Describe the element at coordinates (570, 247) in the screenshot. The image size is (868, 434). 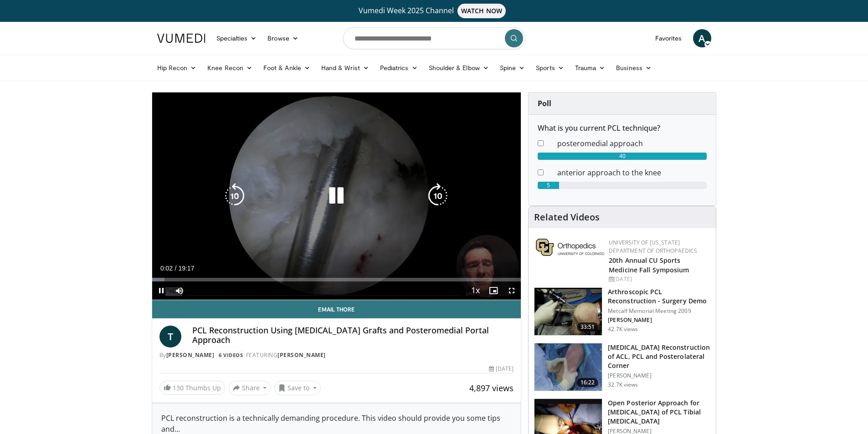
I see `img: 355603a8-37da-49b6-856f-e00d7e9307d3.png.150x105_q85_autocrop_double_scale_upscale_version-0.2.png` at that location.